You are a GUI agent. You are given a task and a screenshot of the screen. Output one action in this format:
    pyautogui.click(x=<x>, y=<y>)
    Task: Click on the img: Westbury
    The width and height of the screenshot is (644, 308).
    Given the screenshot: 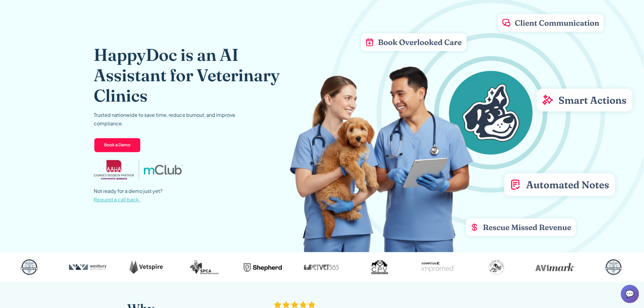 What is the action you would take?
    pyautogui.click(x=87, y=267)
    